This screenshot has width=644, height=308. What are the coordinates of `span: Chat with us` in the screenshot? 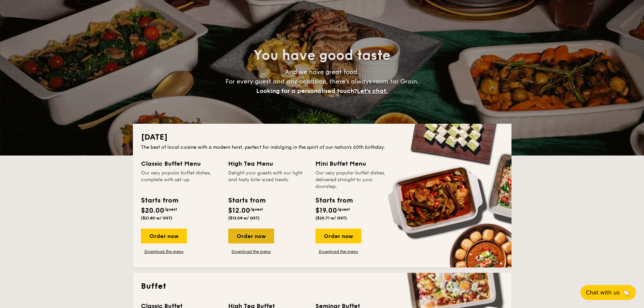 It's located at (603, 293).